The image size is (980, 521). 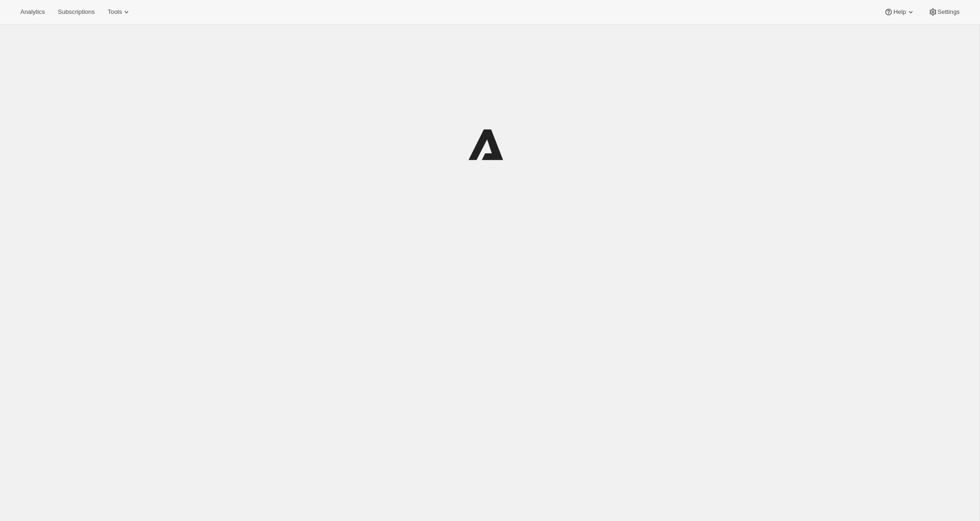 What do you see at coordinates (899, 12) in the screenshot?
I see `button: Help` at bounding box center [899, 12].